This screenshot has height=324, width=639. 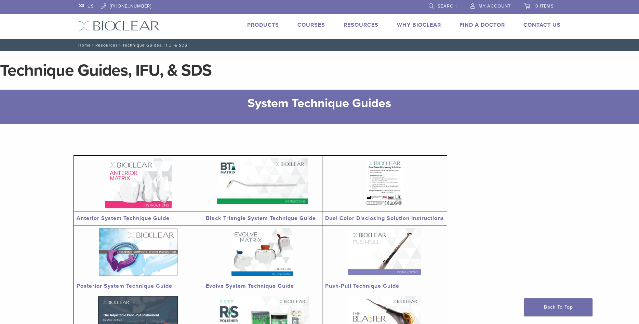 What do you see at coordinates (362, 286) in the screenshot?
I see `a: Push-Pull Technique Guide` at bounding box center [362, 286].